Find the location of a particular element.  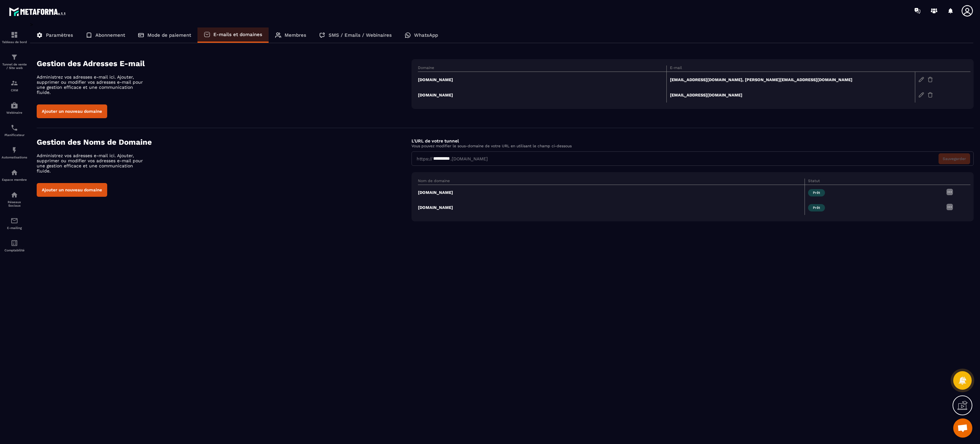

a: formationformationTableau de bord is located at coordinates (14, 37).